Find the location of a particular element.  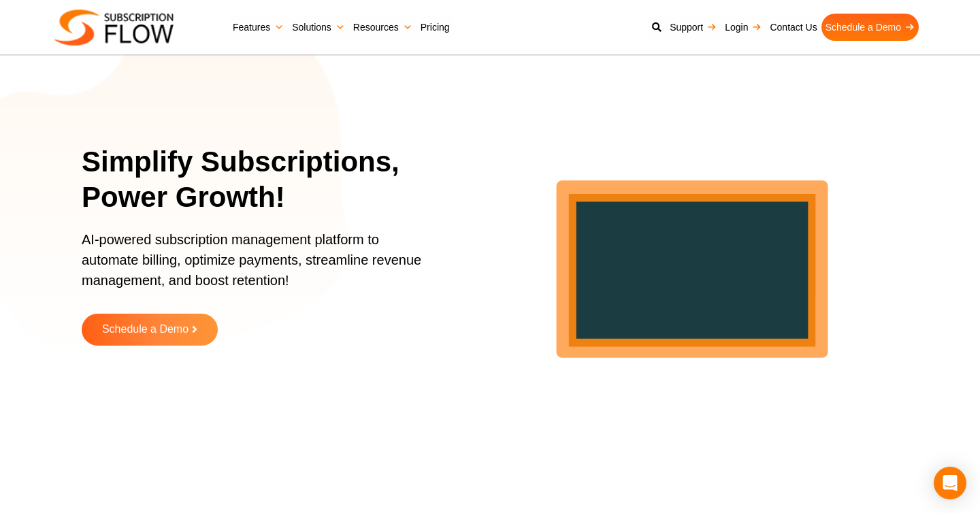

img: Subscriptionflow is located at coordinates (114, 27).